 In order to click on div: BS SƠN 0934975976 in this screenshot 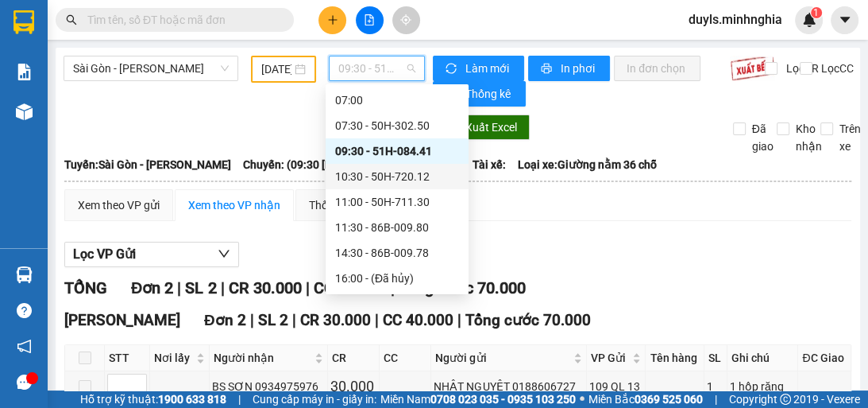, I will do `click(269, 386)`.